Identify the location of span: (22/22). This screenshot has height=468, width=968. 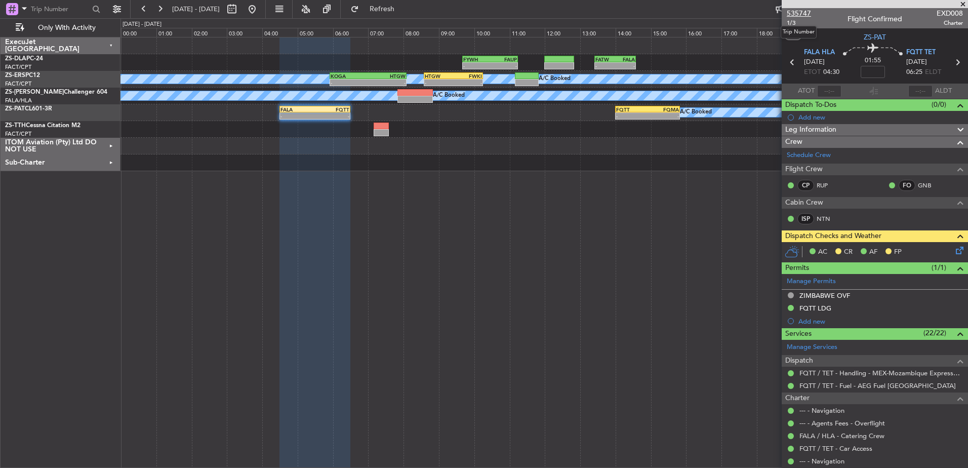
(934, 332).